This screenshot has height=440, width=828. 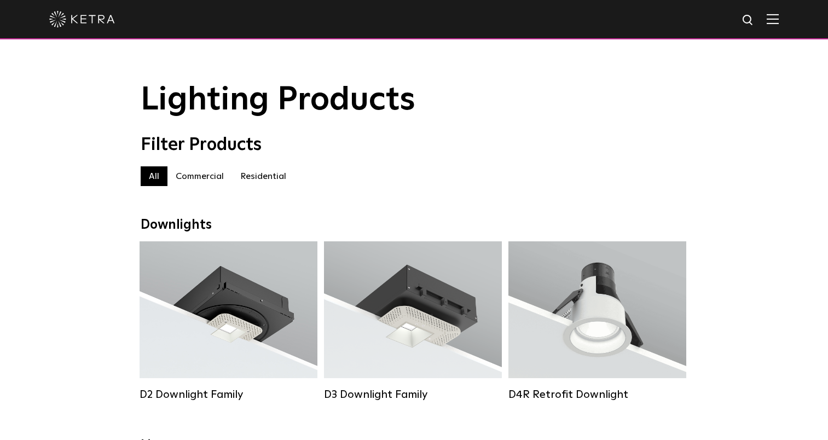 What do you see at coordinates (228, 395) in the screenshot?
I see `div: D2 Downlight Family` at bounding box center [228, 395].